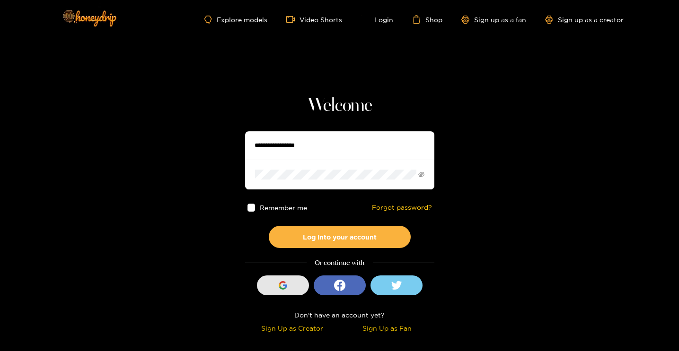 The height and width of the screenshot is (351, 679). I want to click on span: video-camera, so click(293, 19).